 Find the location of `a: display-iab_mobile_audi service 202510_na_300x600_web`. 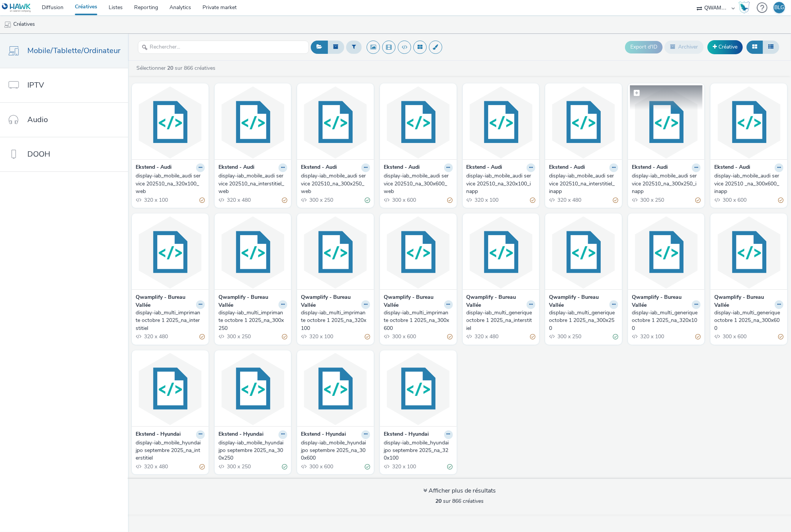

a: display-iab_mobile_audi service 202510_na_300x600_web is located at coordinates (418, 184).